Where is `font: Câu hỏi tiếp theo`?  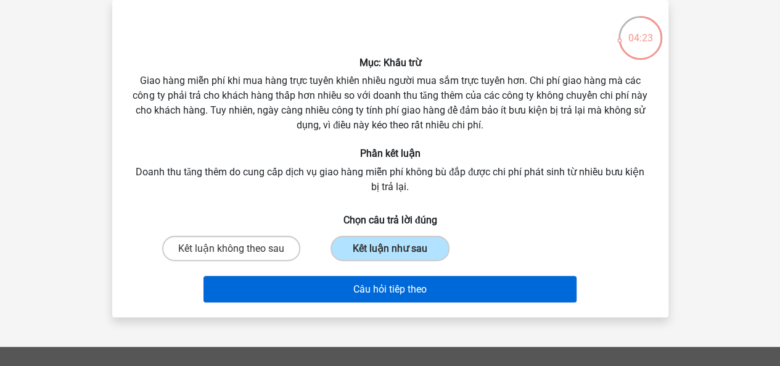
font: Câu hỏi tiếp theo is located at coordinates (390, 289).